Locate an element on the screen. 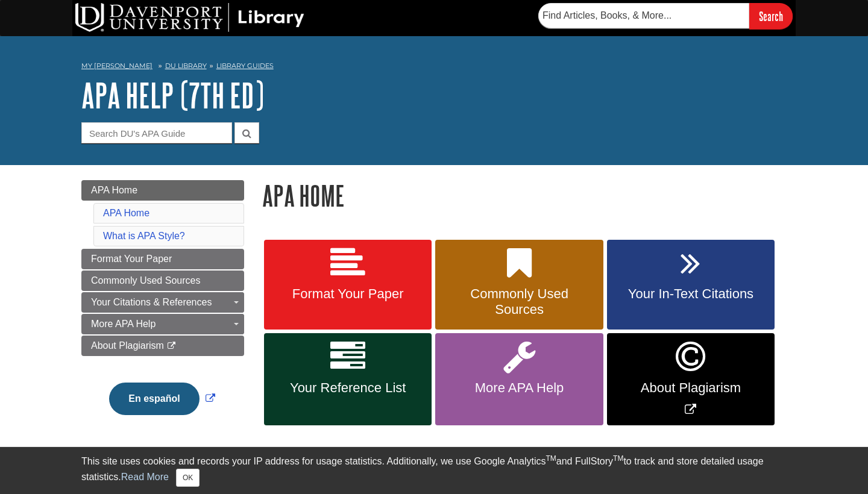 This screenshot has width=868, height=494. span: Your Citations & References is located at coordinates (152, 302).